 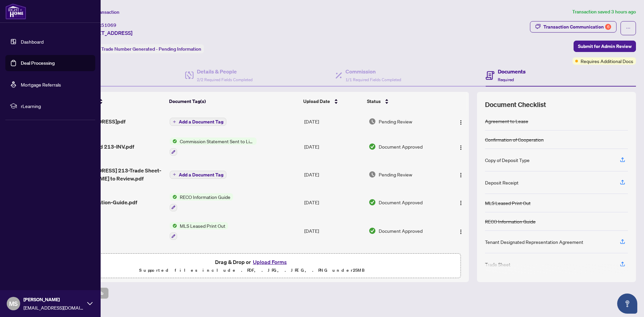 What do you see at coordinates (514, 139) in the screenshot?
I see `div: Confirmation of Cooperation` at bounding box center [514, 139].